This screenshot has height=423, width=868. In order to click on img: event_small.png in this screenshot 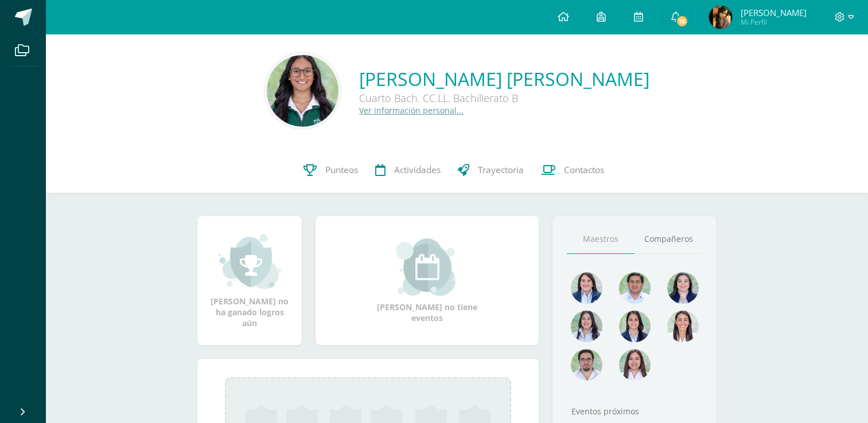, I will do `click(427, 267)`.